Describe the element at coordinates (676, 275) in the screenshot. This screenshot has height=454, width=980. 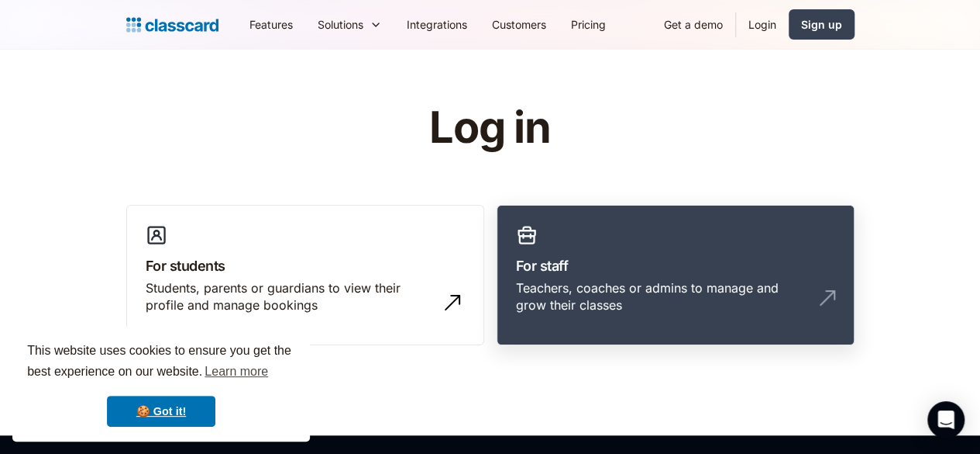
I see `a: For staffTeachers, coaches or admins to manage and grow their classes` at that location.